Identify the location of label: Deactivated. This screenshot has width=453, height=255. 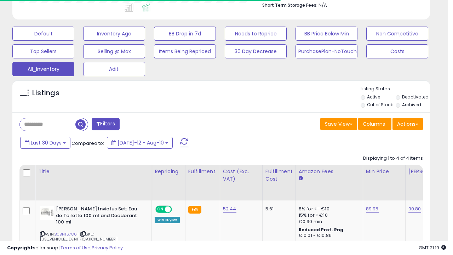
(415, 97).